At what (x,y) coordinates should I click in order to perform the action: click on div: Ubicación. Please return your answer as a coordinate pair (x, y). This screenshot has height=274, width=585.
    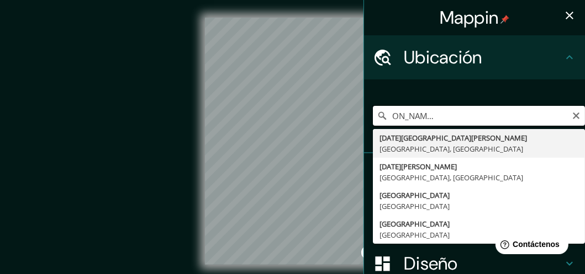
    Looking at the image, I should click on (474, 57).